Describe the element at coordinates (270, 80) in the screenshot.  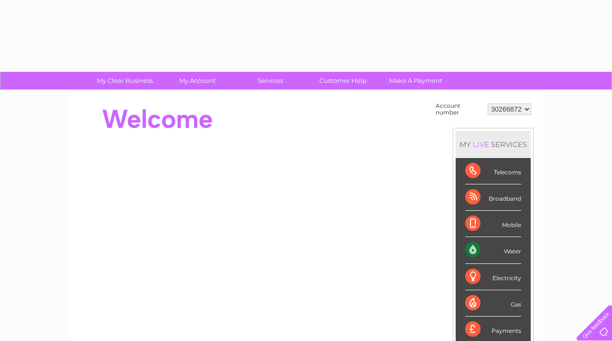
I see `a: Services` at that location.